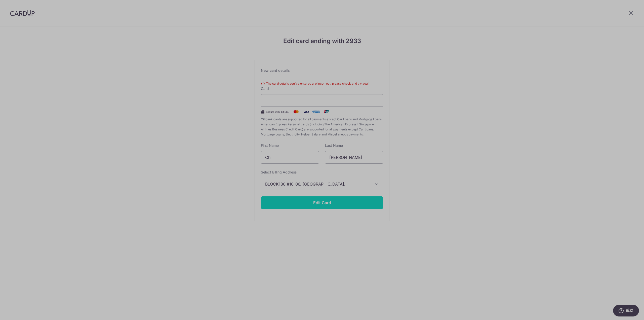 This screenshot has width=644, height=320. What do you see at coordinates (306, 112) in the screenshot?
I see `img: Visa` at bounding box center [306, 112].